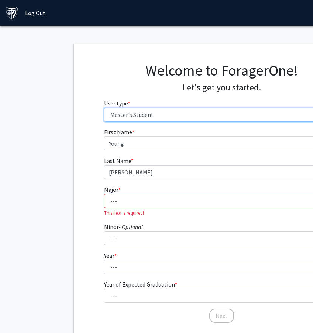  I want to click on label: Year of Expected Graduation, so click(140, 284).